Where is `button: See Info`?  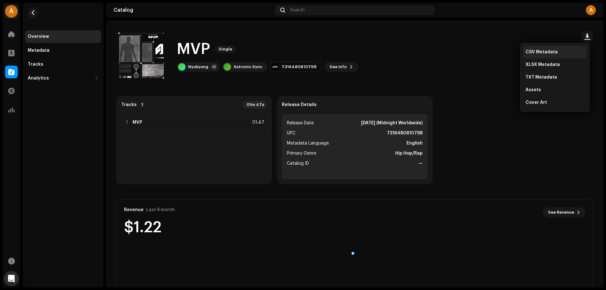 button: See Info is located at coordinates (341, 67).